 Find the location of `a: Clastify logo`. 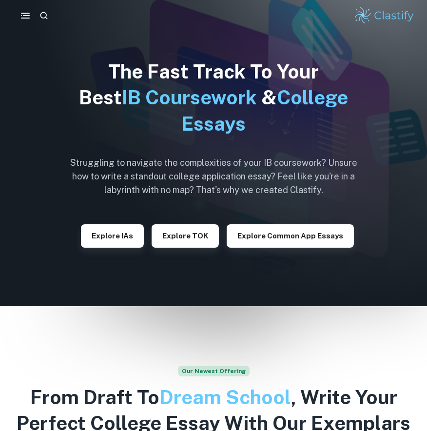

a: Clastify logo is located at coordinates (384, 16).